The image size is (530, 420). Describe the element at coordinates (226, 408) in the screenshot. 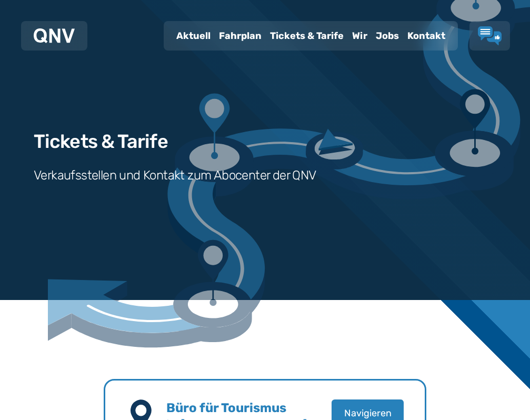

I see `b: Büro für Tourismus` at that location.